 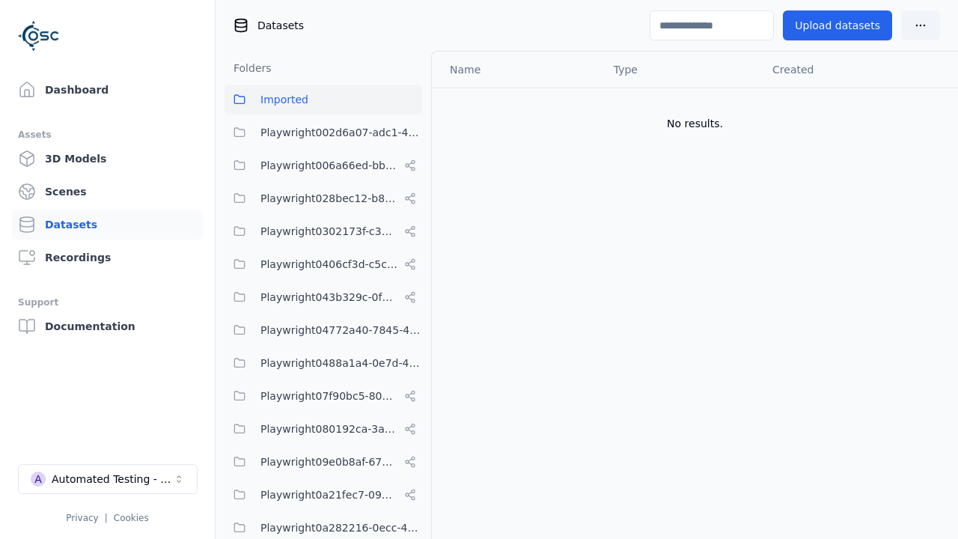 I want to click on button: Upload datasets, so click(x=837, y=25).